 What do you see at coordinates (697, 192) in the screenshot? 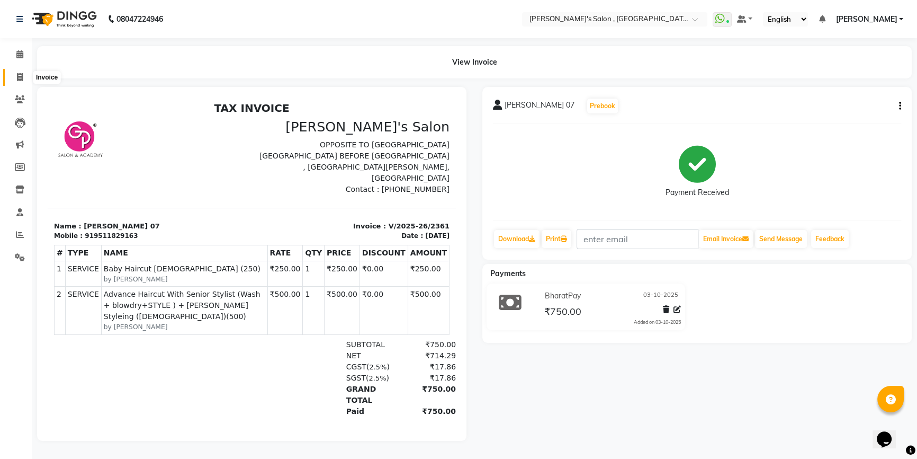
I see `div: Payment Received` at bounding box center [697, 192].